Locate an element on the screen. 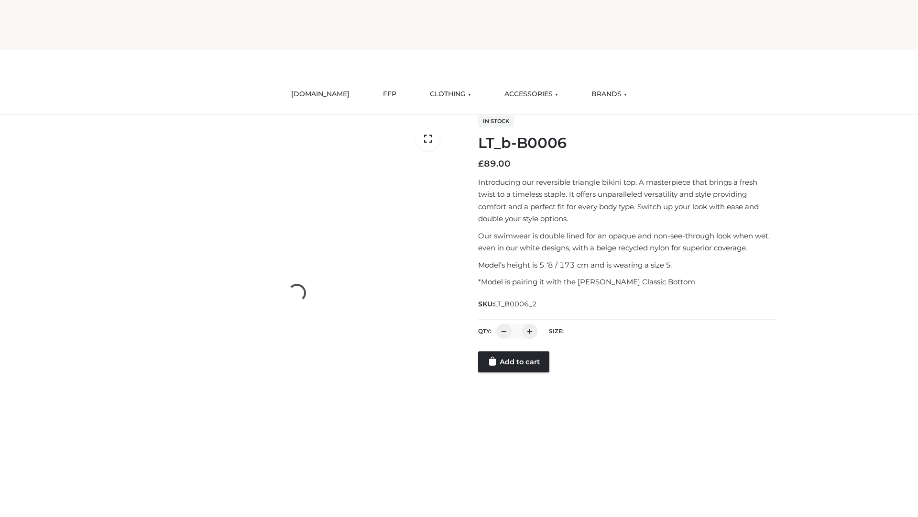  a: Add to cart is located at coordinates (514, 362).